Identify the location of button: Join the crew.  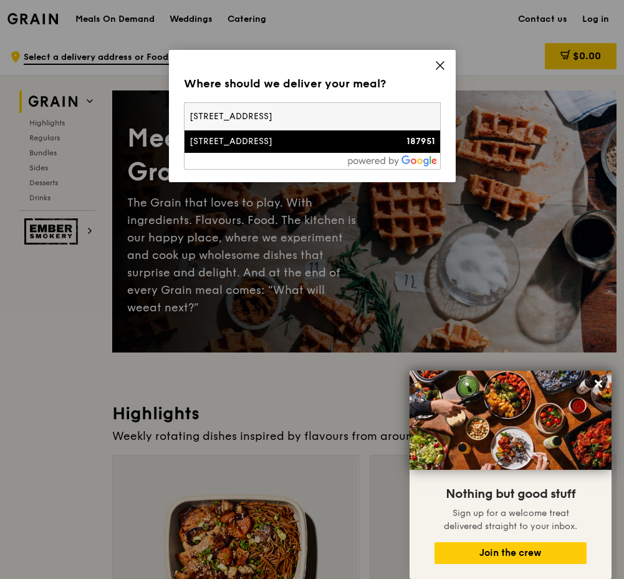
(511, 552).